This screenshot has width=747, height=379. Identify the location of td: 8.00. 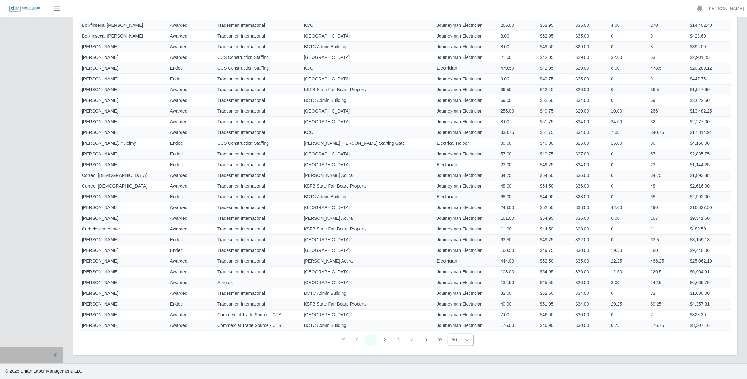
(518, 36).